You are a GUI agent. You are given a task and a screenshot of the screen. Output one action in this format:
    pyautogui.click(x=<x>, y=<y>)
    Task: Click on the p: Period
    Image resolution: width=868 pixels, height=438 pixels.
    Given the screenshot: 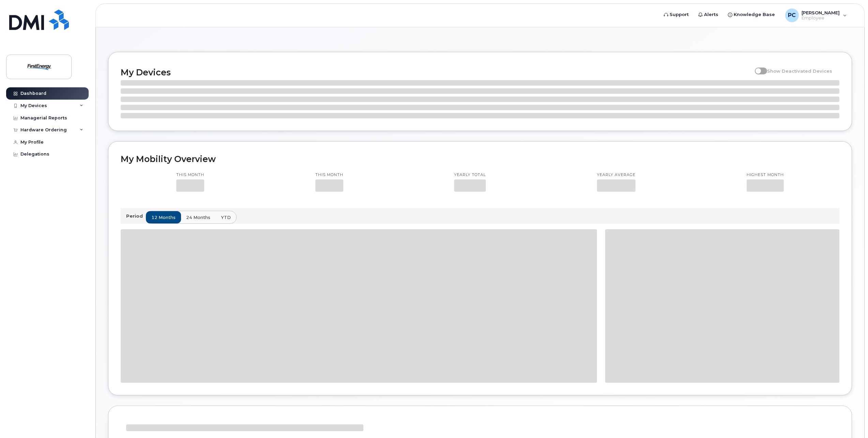 What is the action you would take?
    pyautogui.click(x=135, y=216)
    